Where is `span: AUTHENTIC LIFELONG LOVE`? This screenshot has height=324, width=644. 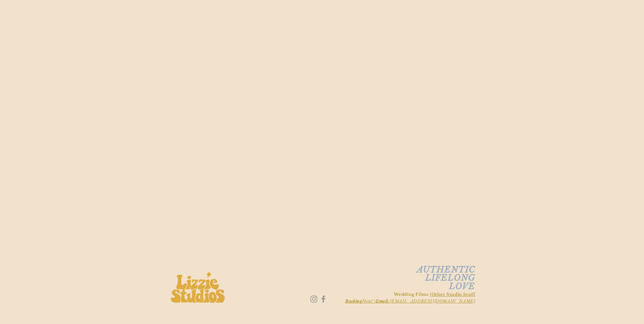 span: AUTHENTIC LIFELONG LOVE is located at coordinates (446, 278).